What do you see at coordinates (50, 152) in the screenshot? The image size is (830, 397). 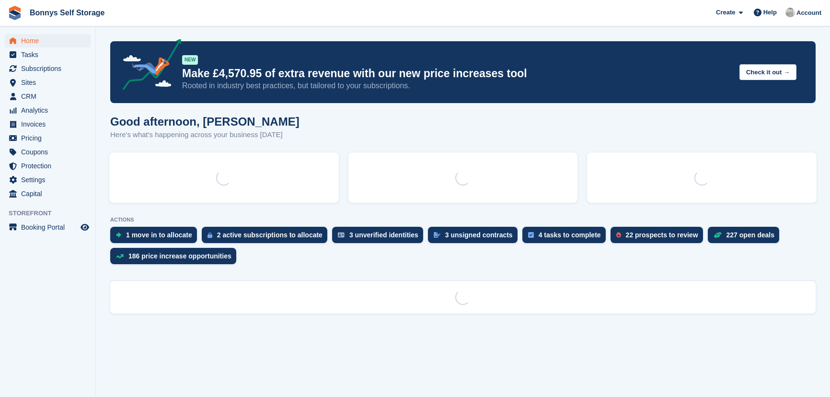 I see `span: Coupons` at bounding box center [50, 152].